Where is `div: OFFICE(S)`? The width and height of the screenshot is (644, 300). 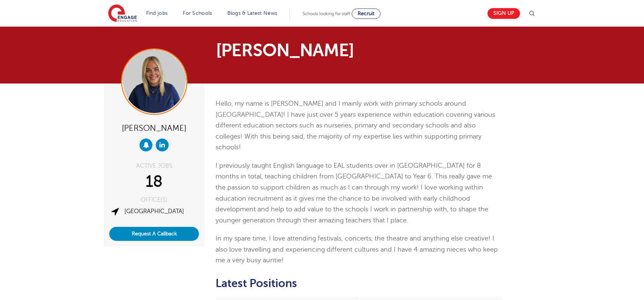
div: OFFICE(S) is located at coordinates (154, 200).